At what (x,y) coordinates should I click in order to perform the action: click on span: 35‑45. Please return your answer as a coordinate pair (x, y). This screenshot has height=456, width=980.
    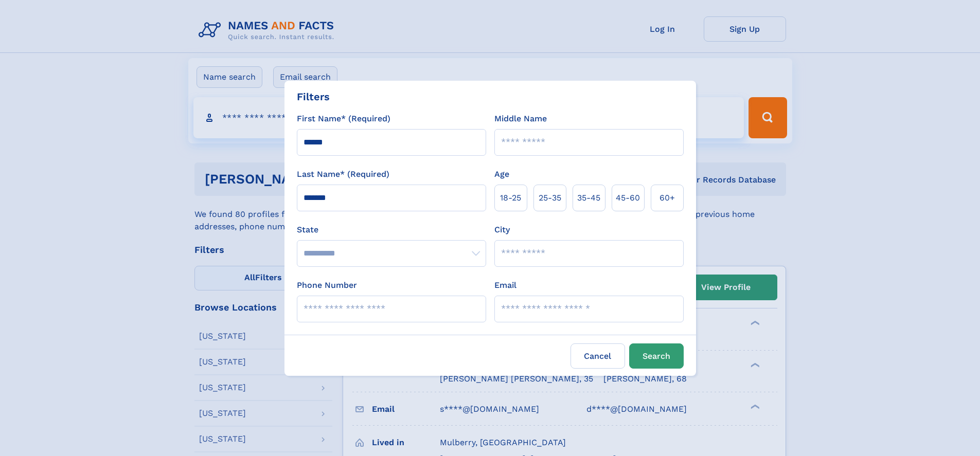
    Looking at the image, I should click on (588, 198).